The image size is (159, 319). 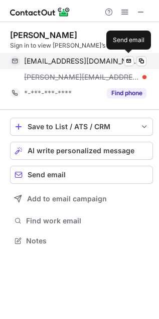 What do you see at coordinates (47, 175) in the screenshot?
I see `span: Send email` at bounding box center [47, 175].